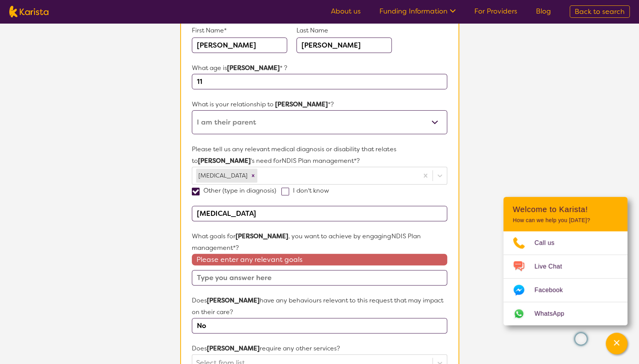 This screenshot has width=639, height=364. What do you see at coordinates (319, 260) in the screenshot?
I see `span: Please enter any relevant goals` at bounding box center [319, 260].